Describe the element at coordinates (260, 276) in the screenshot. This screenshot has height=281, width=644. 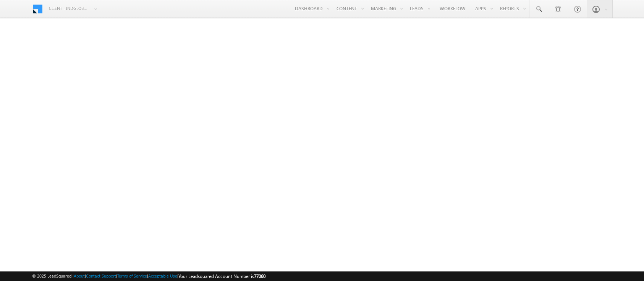
I see `span: 77060` at that location.